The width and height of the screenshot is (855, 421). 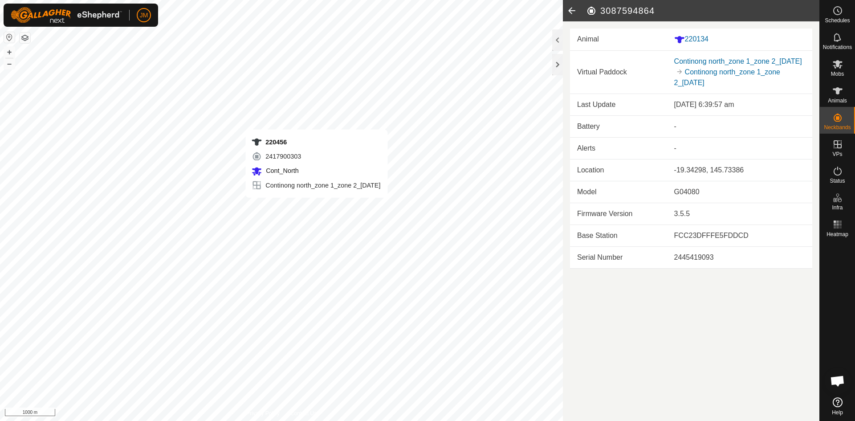 What do you see at coordinates (740, 39) in the screenshot?
I see `div: 220134` at bounding box center [740, 39].